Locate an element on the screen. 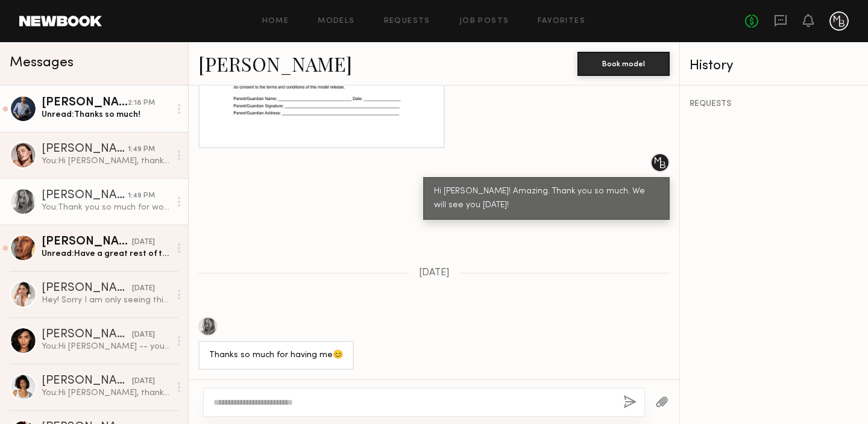 The width and height of the screenshot is (868, 424). div: History is located at coordinates (774, 66).